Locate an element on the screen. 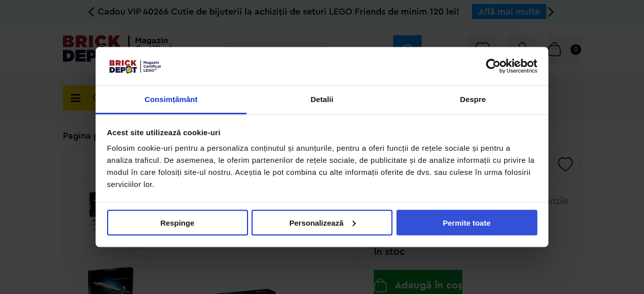  button: Personalizează is located at coordinates (322, 222).